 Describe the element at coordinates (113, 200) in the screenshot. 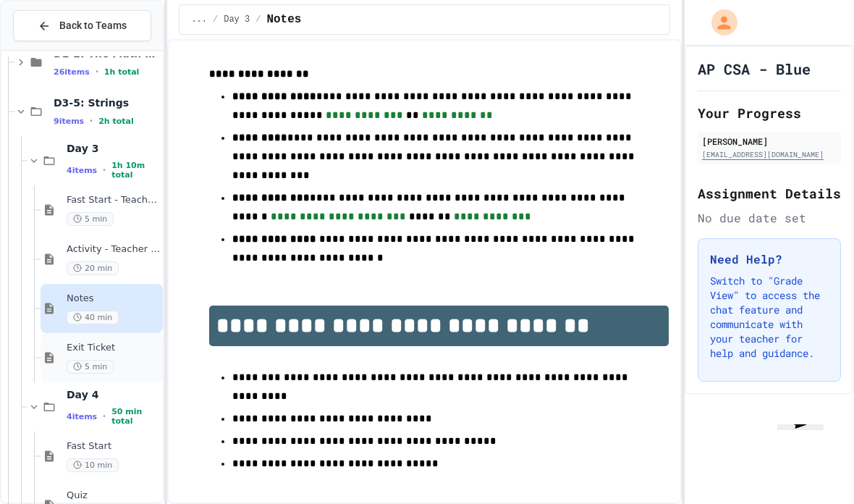

I see `span: Fast Start - Teacher Only` at that location.